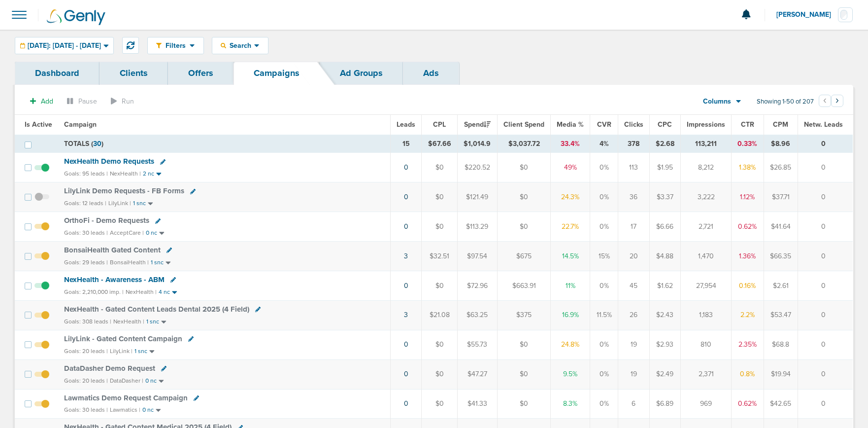 This screenshot has height=428, width=868. What do you see at coordinates (747, 144) in the screenshot?
I see `td: 0.33%` at bounding box center [747, 144].